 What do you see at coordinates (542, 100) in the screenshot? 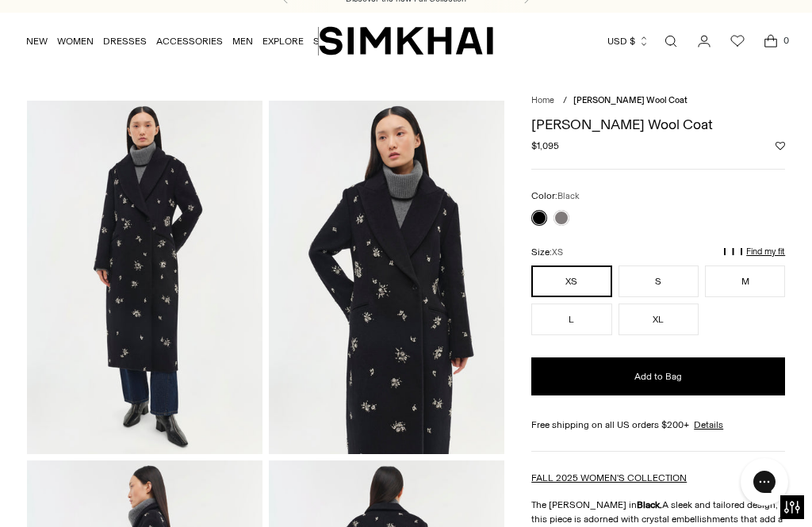
I see `a: Home` at bounding box center [542, 100].